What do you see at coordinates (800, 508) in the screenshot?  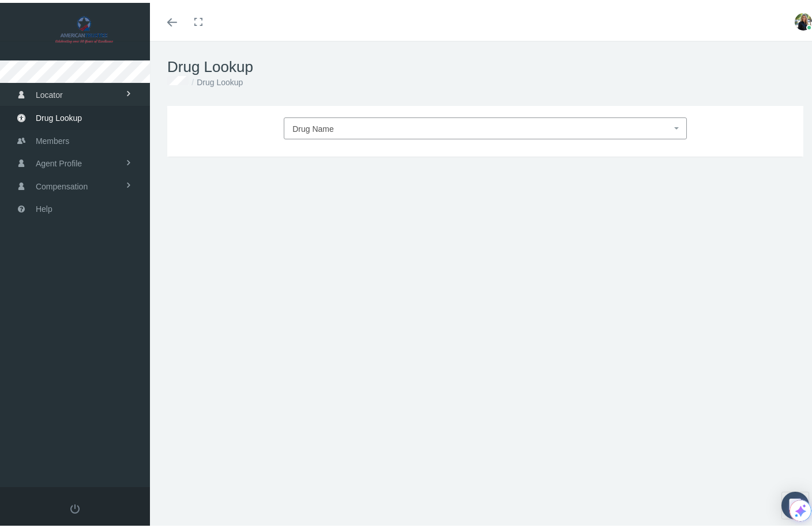 I see `img: Icon` at bounding box center [800, 508].